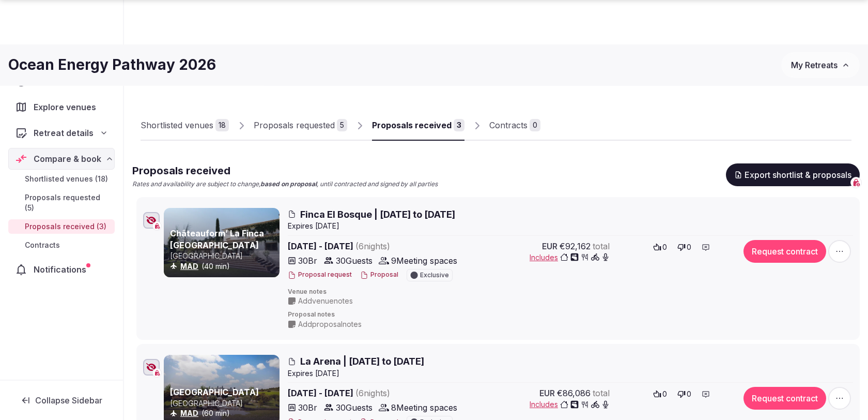 This screenshot has height=420, width=868. Describe the element at coordinates (571, 315) in the screenshot. I see `span: Proposal notes` at that location.